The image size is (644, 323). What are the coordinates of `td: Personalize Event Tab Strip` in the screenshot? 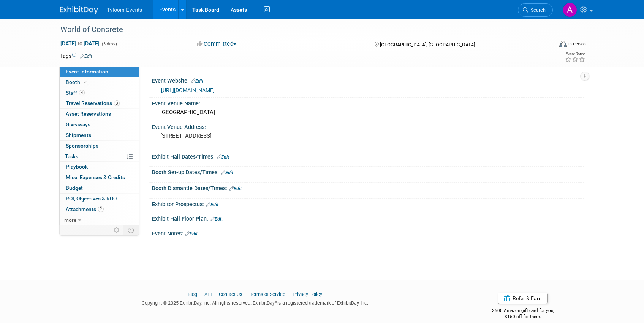 It's located at (116, 230).